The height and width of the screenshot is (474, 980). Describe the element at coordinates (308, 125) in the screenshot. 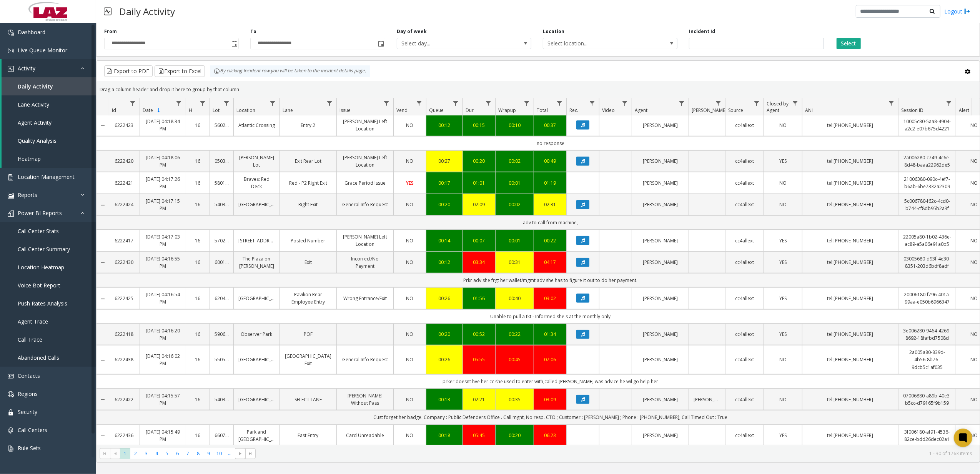

I see `a: Entry 2` at that location.